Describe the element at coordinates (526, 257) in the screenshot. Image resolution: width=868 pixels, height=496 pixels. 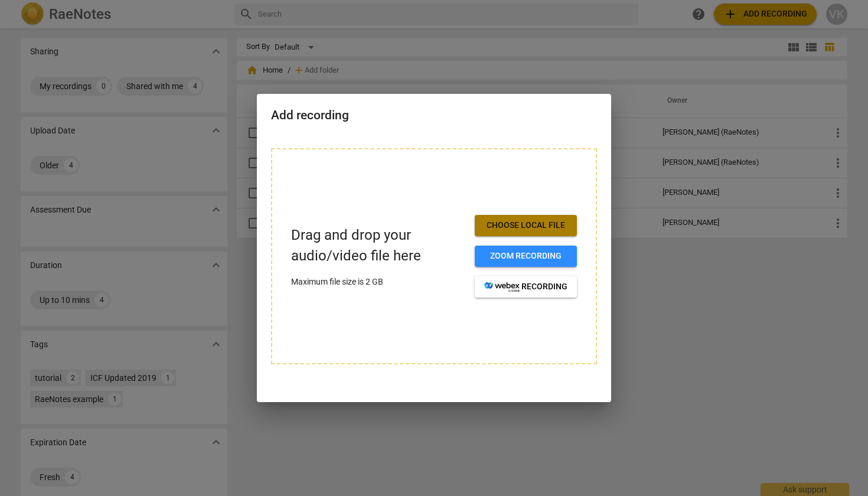
I see `button: Zoom recording` at that location.